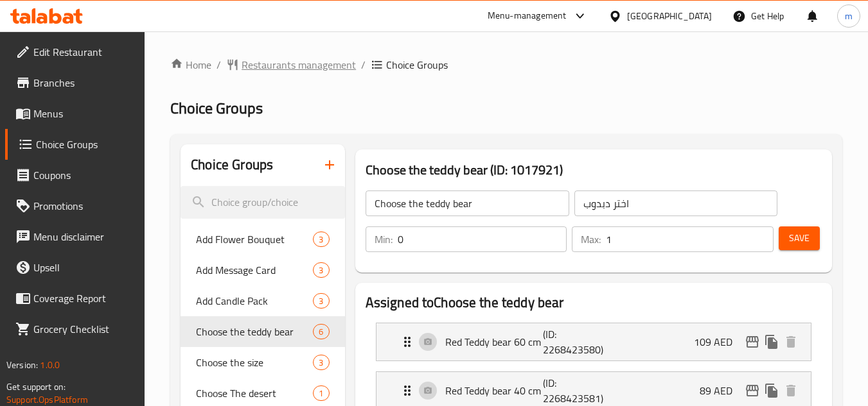 The image size is (868, 406). I want to click on p: Min:, so click(383, 239).